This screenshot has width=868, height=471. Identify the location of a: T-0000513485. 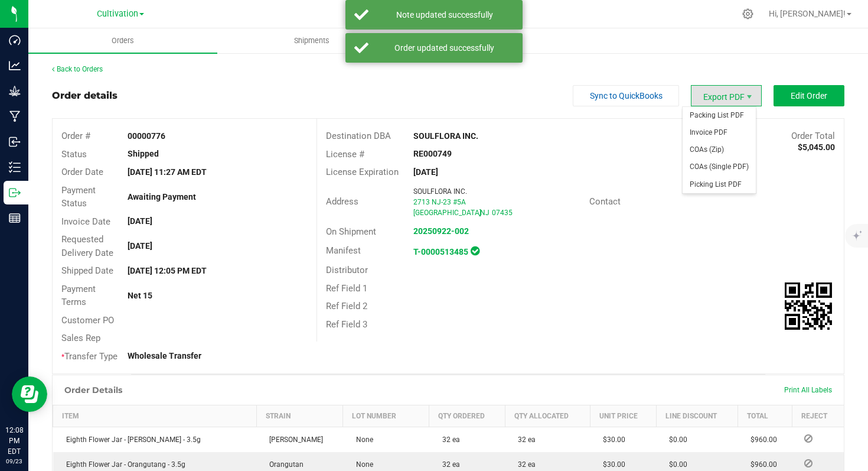
(440, 252).